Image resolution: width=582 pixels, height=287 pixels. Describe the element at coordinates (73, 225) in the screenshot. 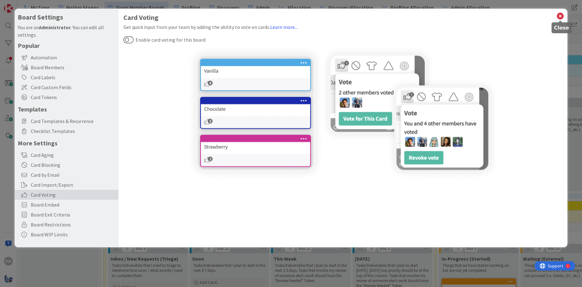

I see `span: Board Restrictions` at that location.